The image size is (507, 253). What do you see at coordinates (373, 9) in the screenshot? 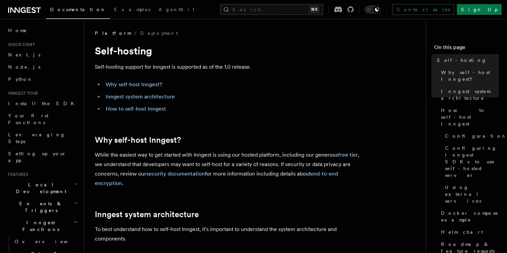
I see `button: Toggle dark mode` at bounding box center [373, 9].